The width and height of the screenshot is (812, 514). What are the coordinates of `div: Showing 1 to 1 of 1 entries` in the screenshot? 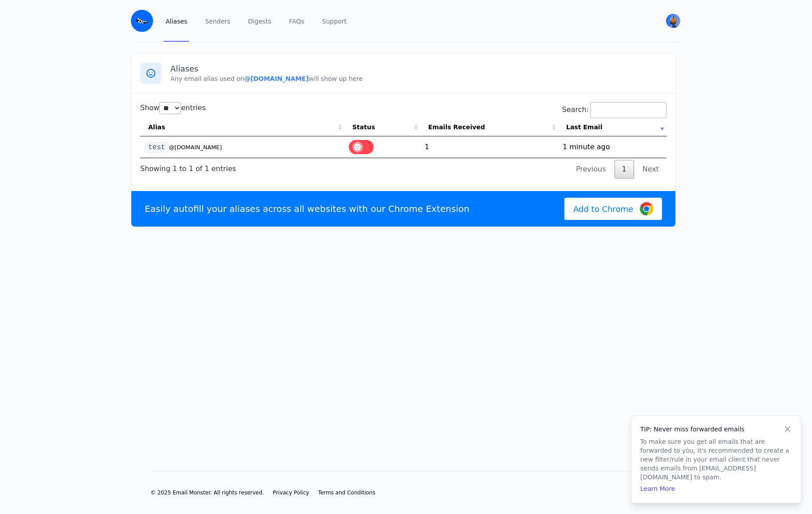 It's located at (188, 166).